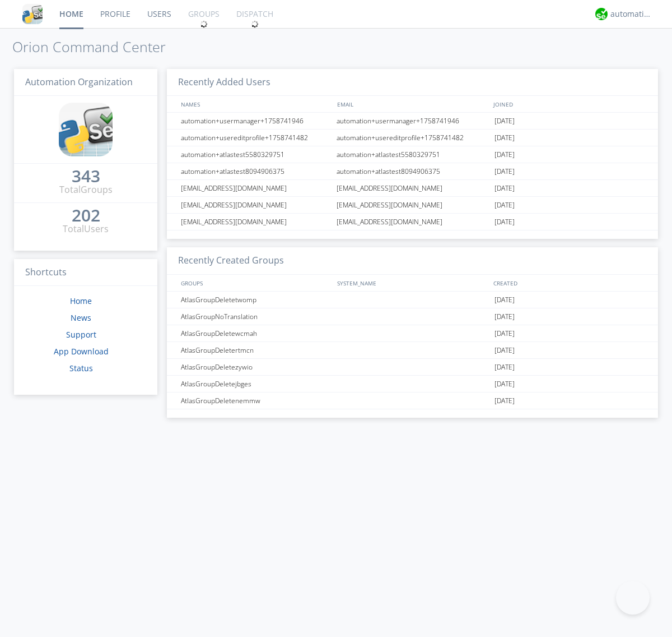  I want to click on a: Support, so click(81, 334).